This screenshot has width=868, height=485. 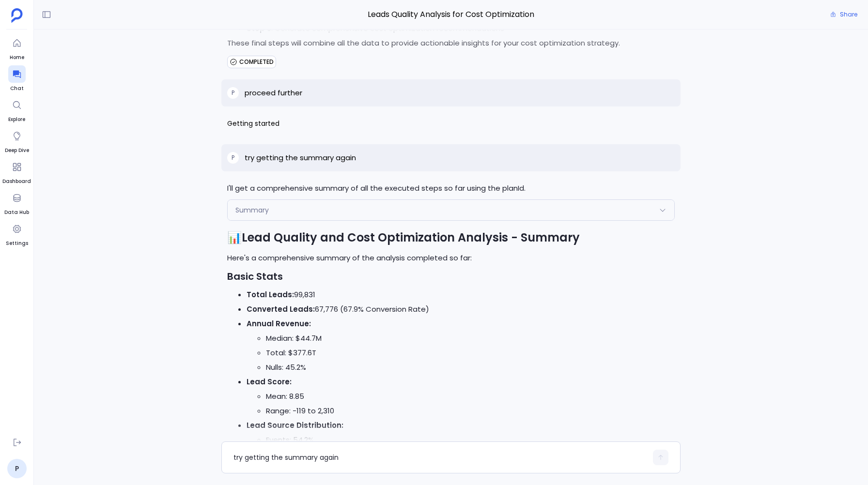 I want to click on span: Getting started, so click(x=451, y=123).